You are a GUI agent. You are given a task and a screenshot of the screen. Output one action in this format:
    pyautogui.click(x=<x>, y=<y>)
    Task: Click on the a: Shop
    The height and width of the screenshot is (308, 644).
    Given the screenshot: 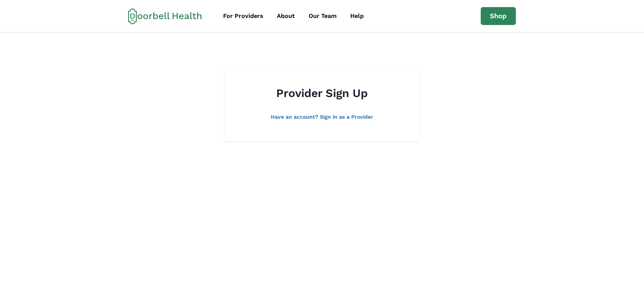 What is the action you would take?
    pyautogui.click(x=498, y=16)
    